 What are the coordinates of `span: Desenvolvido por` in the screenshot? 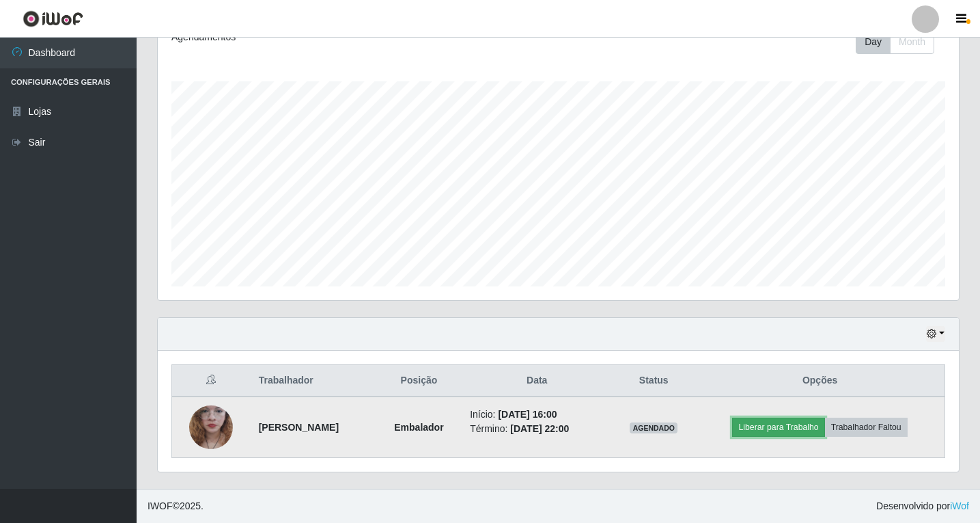 It's located at (923, 506).